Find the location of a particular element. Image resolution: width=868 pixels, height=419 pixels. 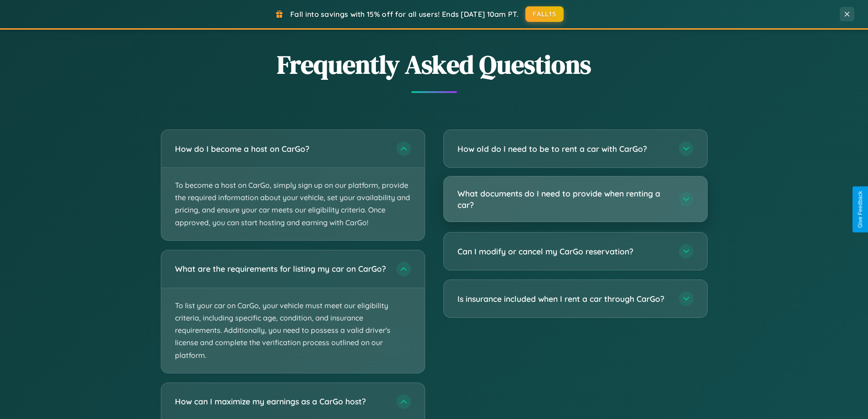

h3: What documents do I need to provide when renting a car? is located at coordinates (564, 199).